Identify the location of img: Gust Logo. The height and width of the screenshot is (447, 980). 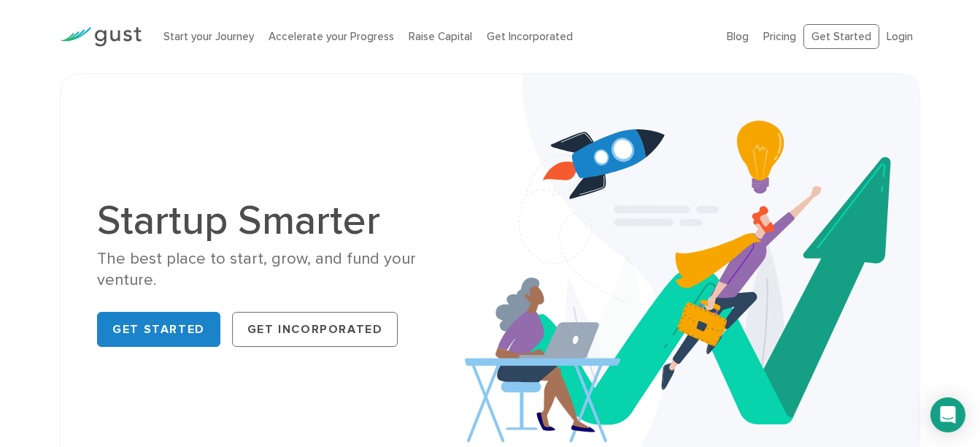
(101, 36).